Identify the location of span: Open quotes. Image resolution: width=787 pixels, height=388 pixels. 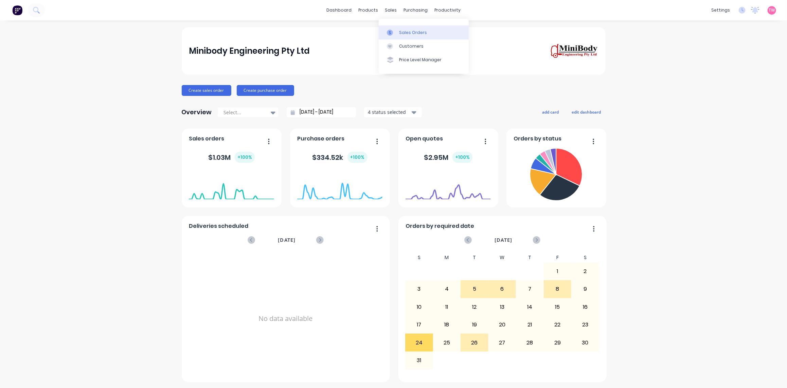
(424, 139).